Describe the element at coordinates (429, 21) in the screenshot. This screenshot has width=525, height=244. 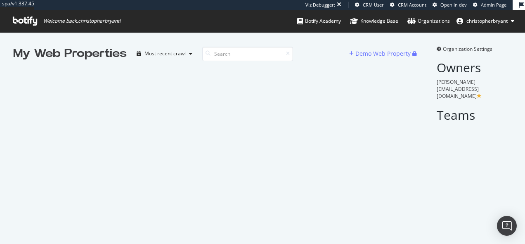
I see `a: Organizations` at that location.